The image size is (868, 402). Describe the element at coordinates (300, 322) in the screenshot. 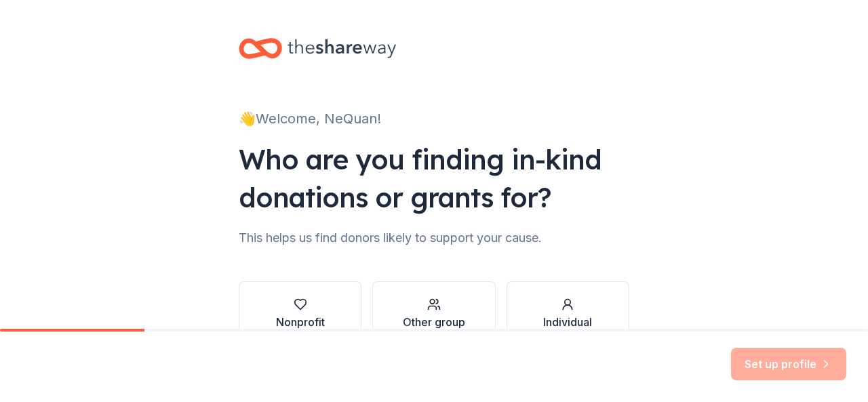

I see `div: Nonprofit` at that location.